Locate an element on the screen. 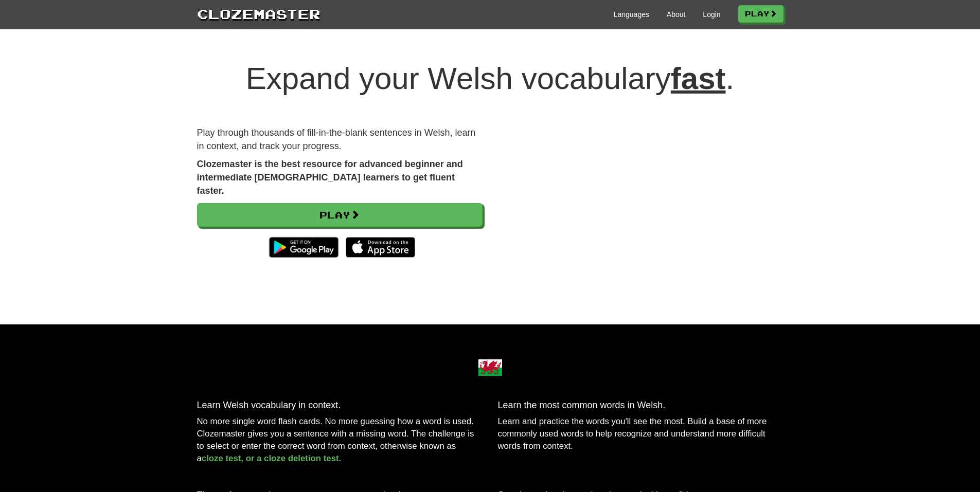  h3: Learn the most common words in Welsh. is located at coordinates (641, 405).